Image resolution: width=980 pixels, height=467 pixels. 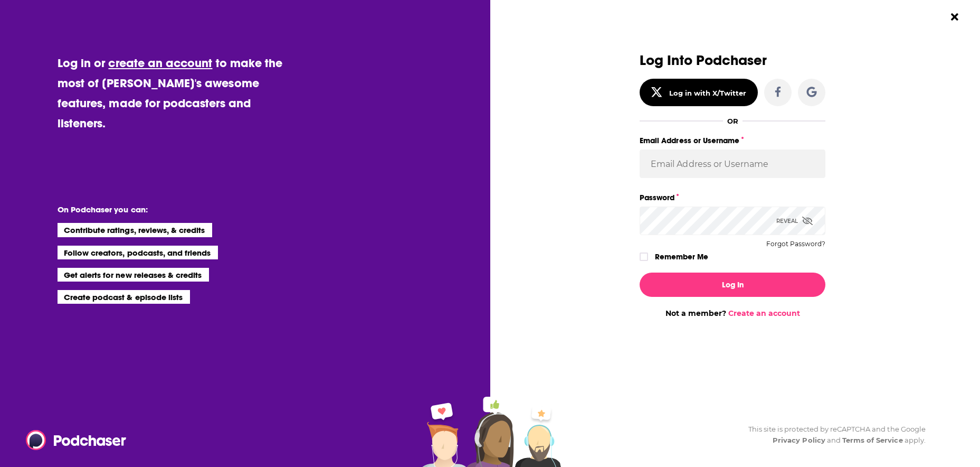 I want to click on button: Close Button, so click(x=955, y=17).